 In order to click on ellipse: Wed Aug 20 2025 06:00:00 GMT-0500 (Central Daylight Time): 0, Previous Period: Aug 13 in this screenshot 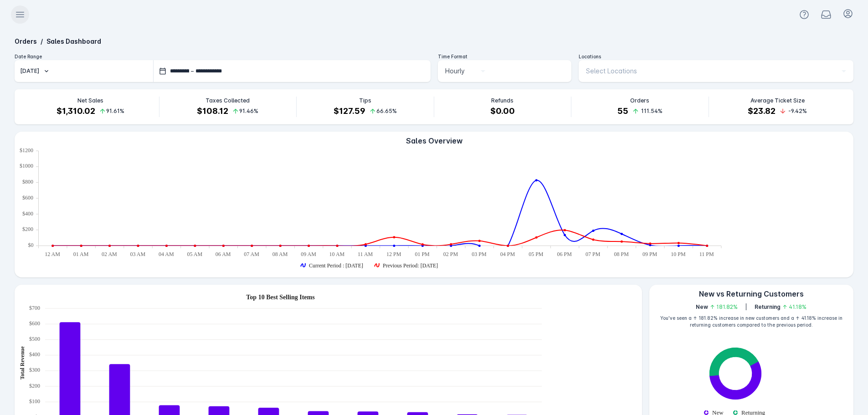, I will do `click(223, 245)`.